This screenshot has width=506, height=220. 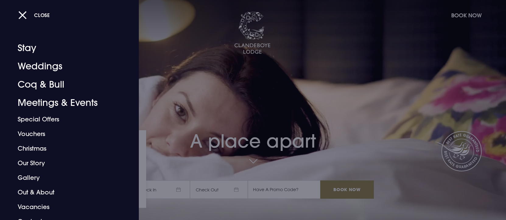 I want to click on a: Christmas, so click(x=66, y=149).